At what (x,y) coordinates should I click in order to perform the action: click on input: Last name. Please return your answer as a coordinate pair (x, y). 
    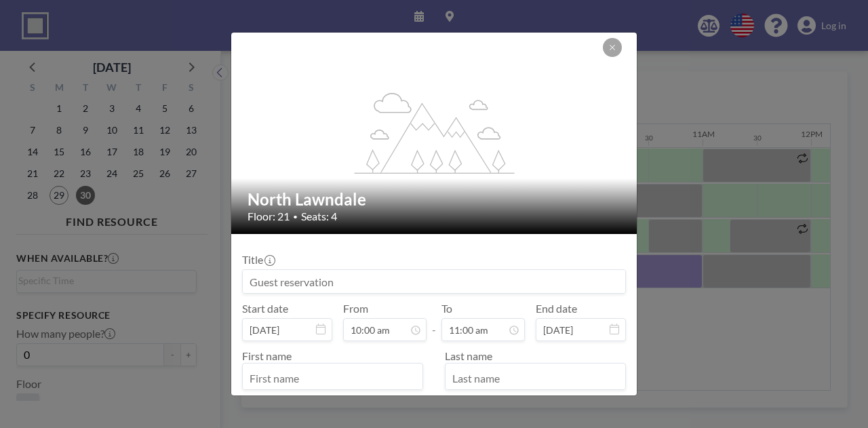
    Looking at the image, I should click on (535, 377).